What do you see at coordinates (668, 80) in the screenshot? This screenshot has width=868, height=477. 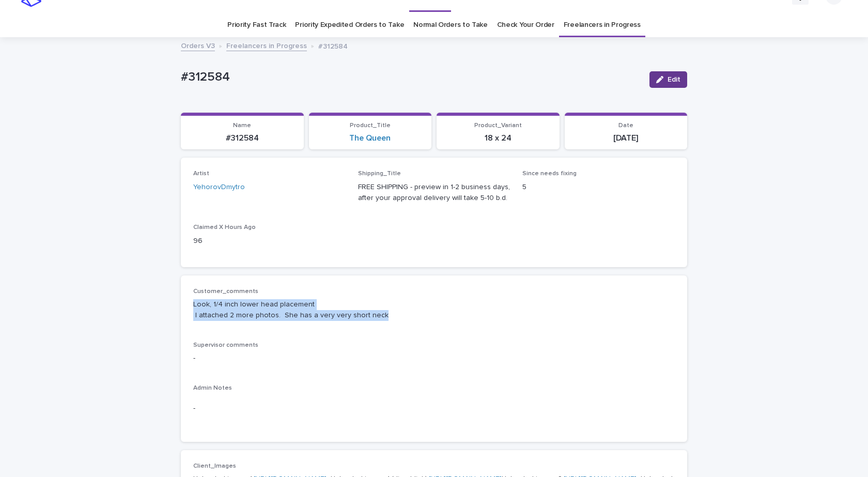 I see `button: Edit` at bounding box center [668, 80].